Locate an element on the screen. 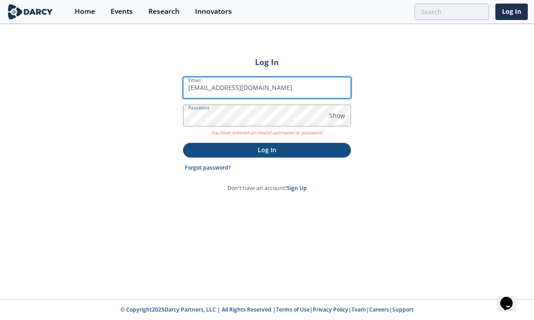  a: Privacy Policy is located at coordinates (331, 309).